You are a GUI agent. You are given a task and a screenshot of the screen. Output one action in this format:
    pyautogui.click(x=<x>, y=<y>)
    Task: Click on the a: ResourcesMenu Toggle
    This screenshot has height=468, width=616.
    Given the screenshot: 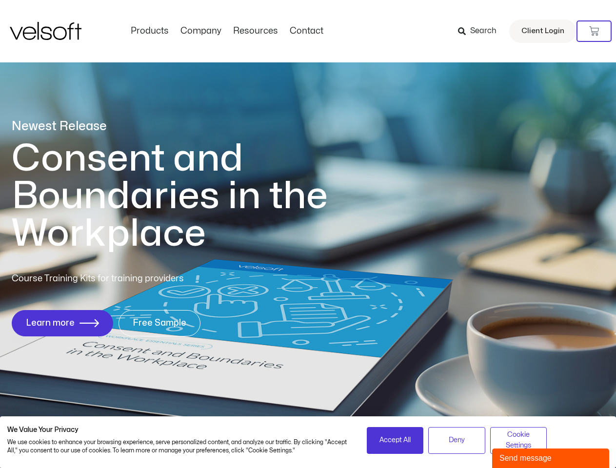 What is the action you would take?
    pyautogui.click(x=255, y=31)
    